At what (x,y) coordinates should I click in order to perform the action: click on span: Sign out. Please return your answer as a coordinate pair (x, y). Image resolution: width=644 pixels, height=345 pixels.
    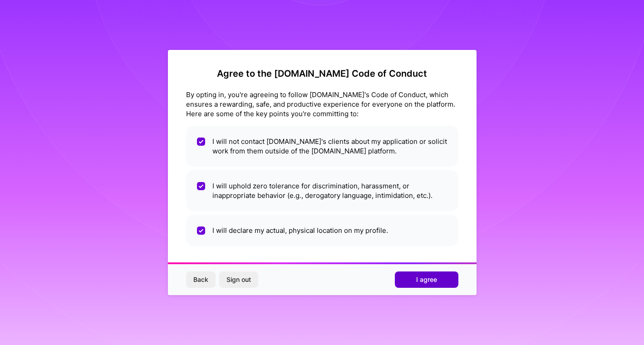
    Looking at the image, I should click on (239, 279).